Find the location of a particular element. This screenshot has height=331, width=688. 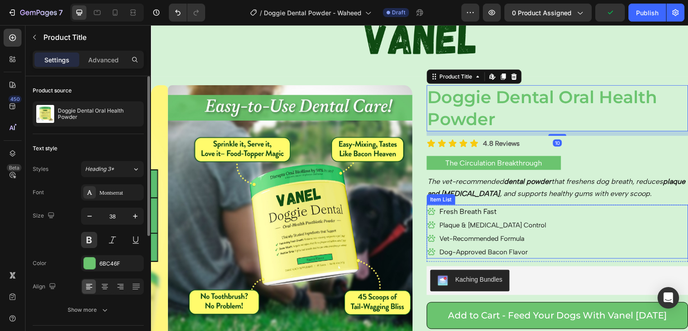

div: Open Intercom Messenger is located at coordinates (669, 298).